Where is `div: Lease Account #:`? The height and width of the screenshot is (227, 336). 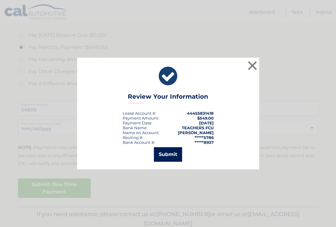
div: Lease Account #: is located at coordinates (139, 113).